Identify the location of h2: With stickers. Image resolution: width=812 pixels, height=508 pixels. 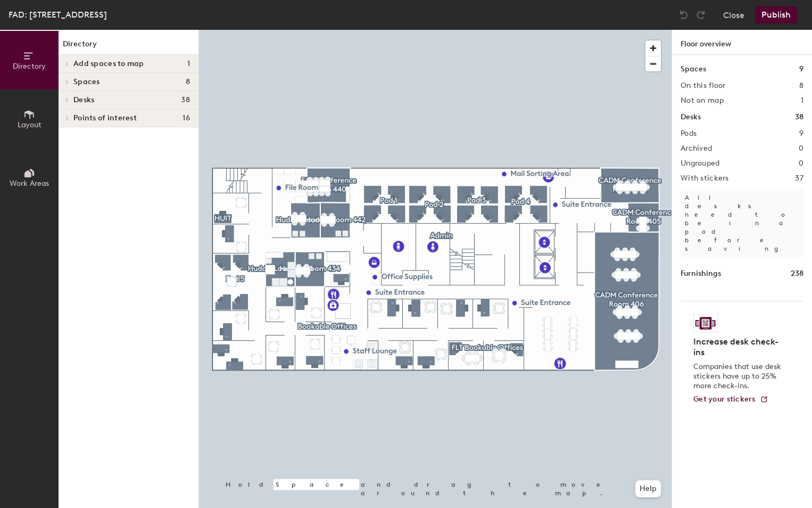
(704, 178).